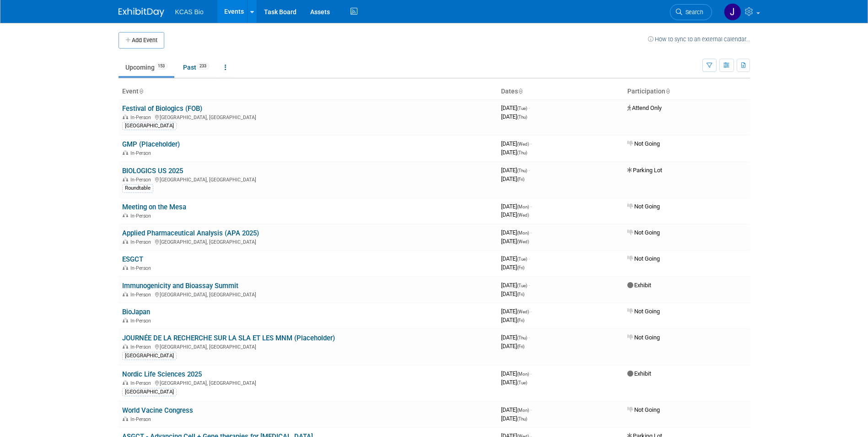  I want to click on a: Search, so click(691, 12).